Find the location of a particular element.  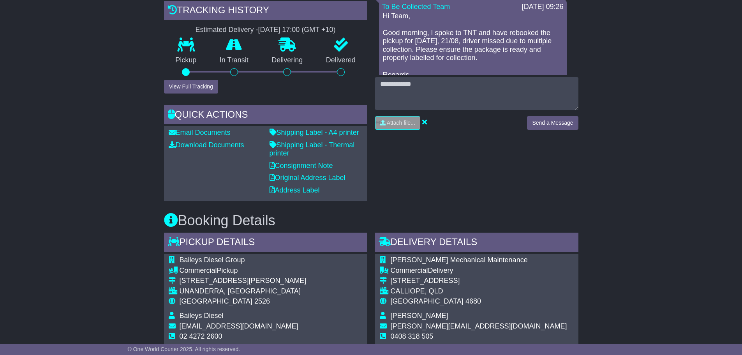

a: Consignment Note is located at coordinates (301, 166).